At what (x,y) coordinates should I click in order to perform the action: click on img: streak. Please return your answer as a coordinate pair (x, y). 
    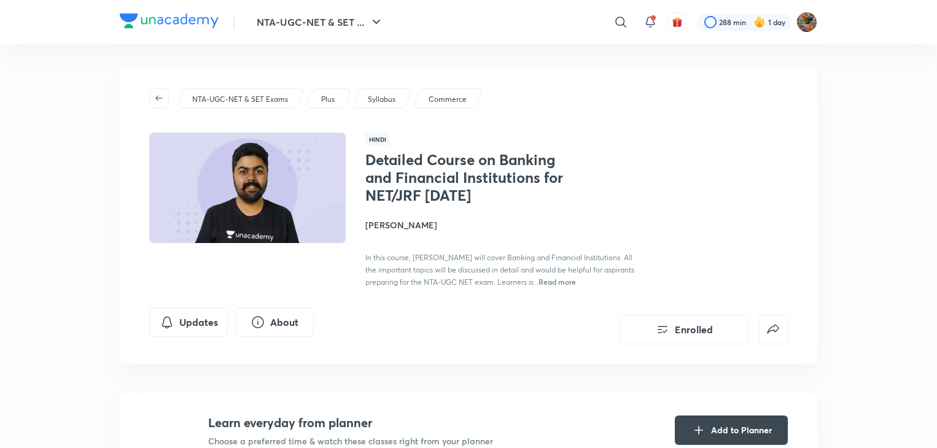
    Looking at the image, I should click on (760, 22).